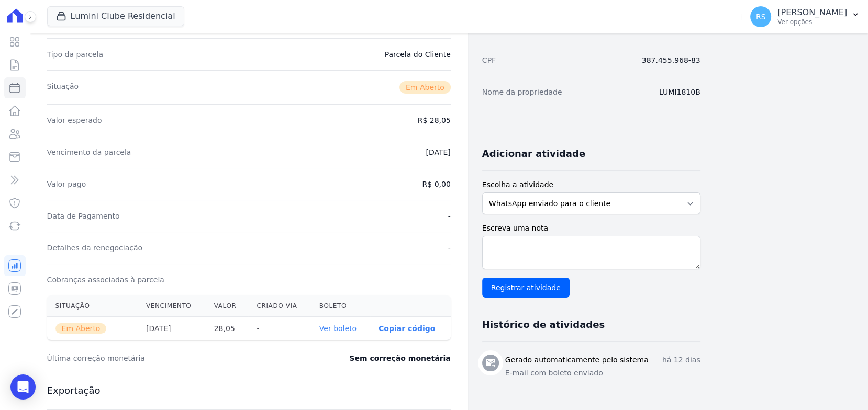 This screenshot has height=410, width=868. I want to click on label: Escreva uma nota, so click(592, 228).